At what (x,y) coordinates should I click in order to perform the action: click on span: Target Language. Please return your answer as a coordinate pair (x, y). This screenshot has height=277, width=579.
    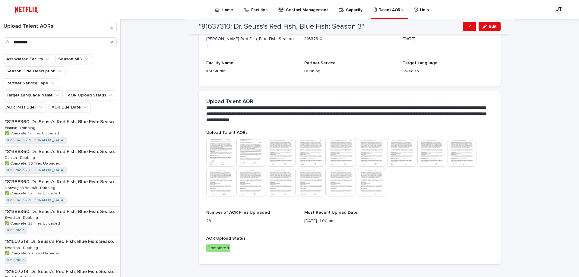
    Looking at the image, I should click on (420, 63).